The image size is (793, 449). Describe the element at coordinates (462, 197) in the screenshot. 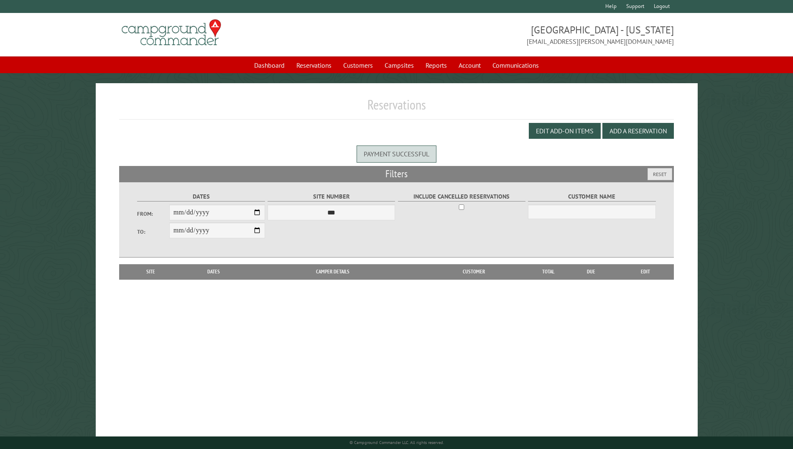

I see `label: Include Cancelled Reservations` at that location.